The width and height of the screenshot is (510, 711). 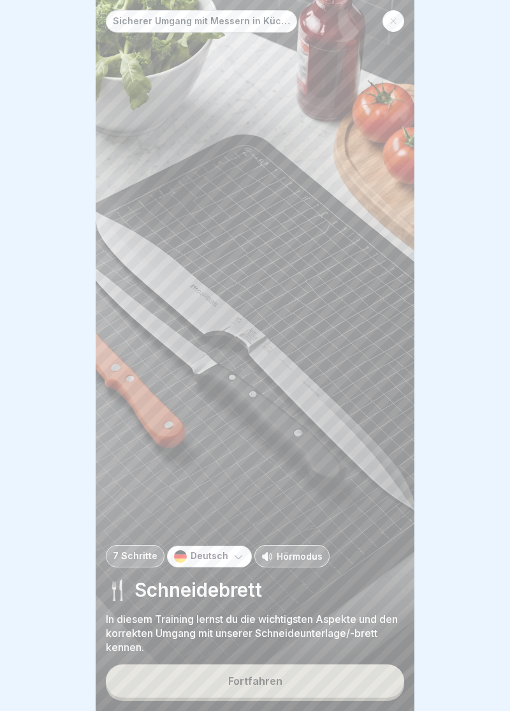 What do you see at coordinates (300, 556) in the screenshot?
I see `p: Hörmodus` at bounding box center [300, 556].